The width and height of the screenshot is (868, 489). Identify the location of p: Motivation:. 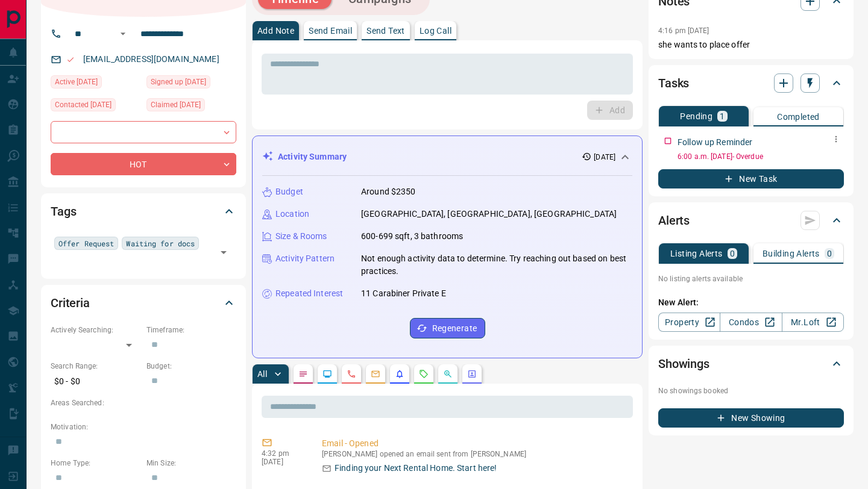
(143, 427).